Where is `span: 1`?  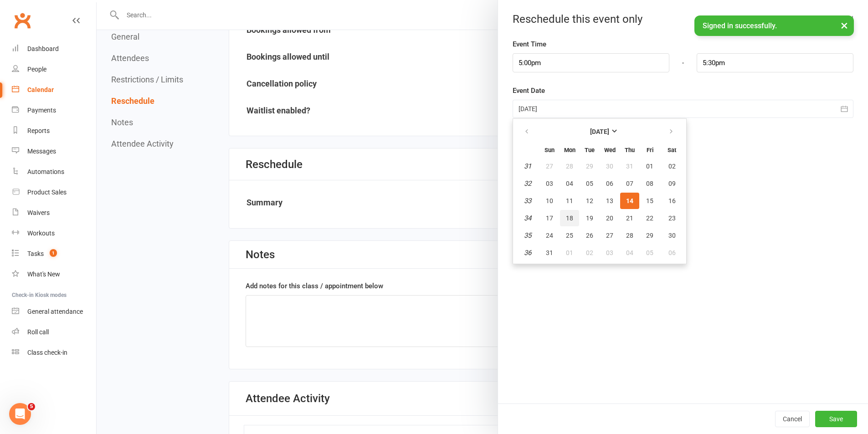
span: 1 is located at coordinates (53, 253).